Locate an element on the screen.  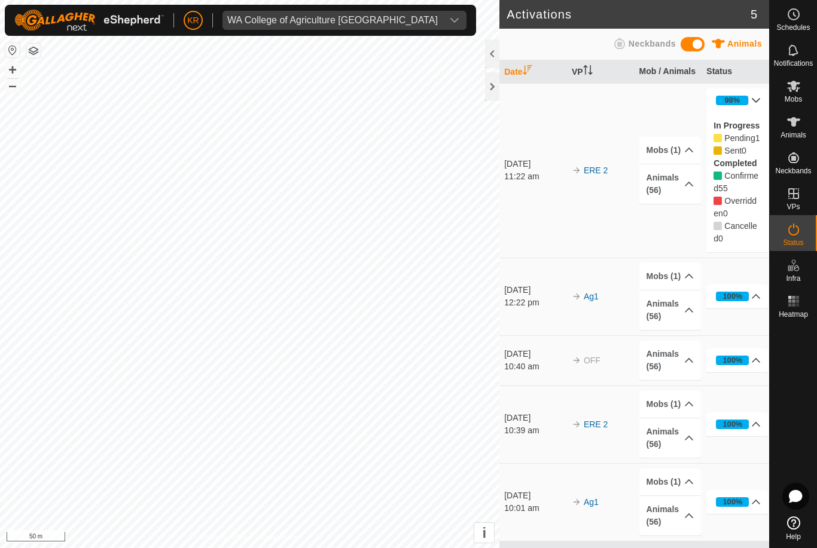
span: Infra is located at coordinates (793, 279).